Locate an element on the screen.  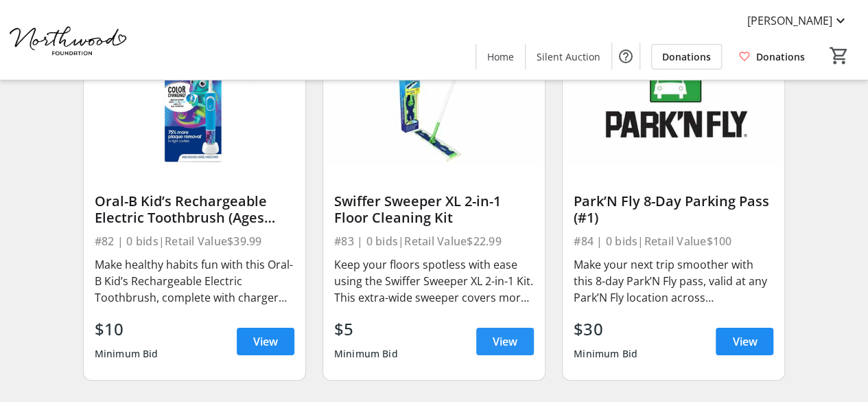
div: Swiffer Sweeper XL 2-in-1 Floor Cleaning Kit is located at coordinates (434, 210).